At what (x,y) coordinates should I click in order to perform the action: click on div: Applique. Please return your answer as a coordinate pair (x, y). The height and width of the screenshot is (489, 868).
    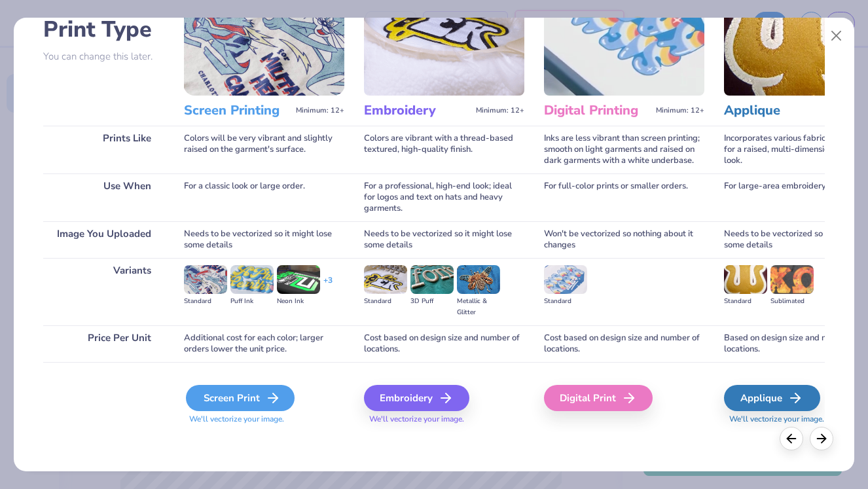
    Looking at the image, I should click on (772, 398).